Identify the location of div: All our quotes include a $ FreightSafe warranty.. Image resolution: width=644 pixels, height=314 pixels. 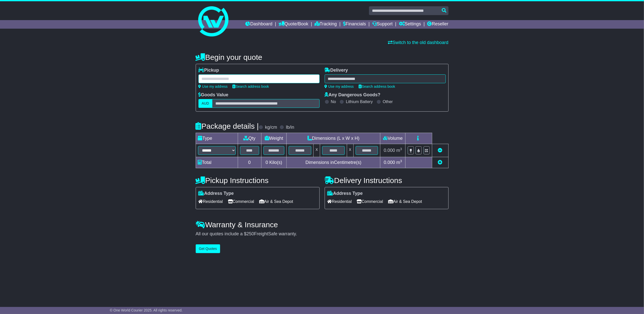
(322, 234).